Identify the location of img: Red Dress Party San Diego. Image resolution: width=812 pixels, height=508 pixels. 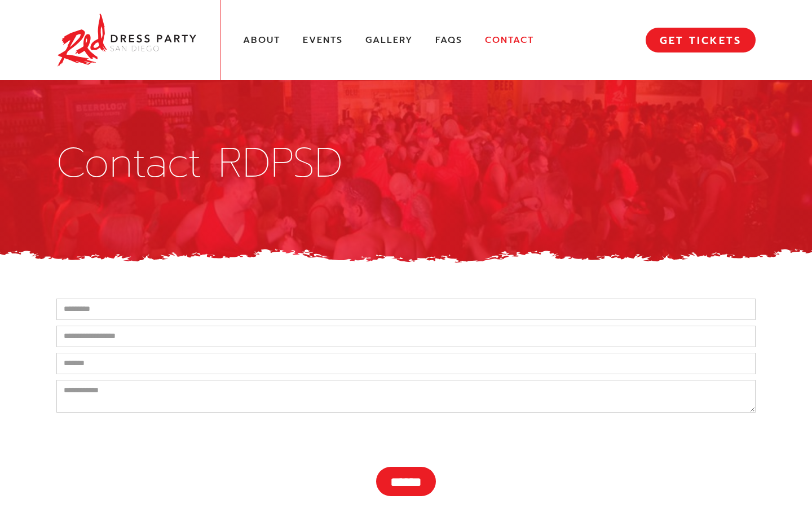
(127, 40).